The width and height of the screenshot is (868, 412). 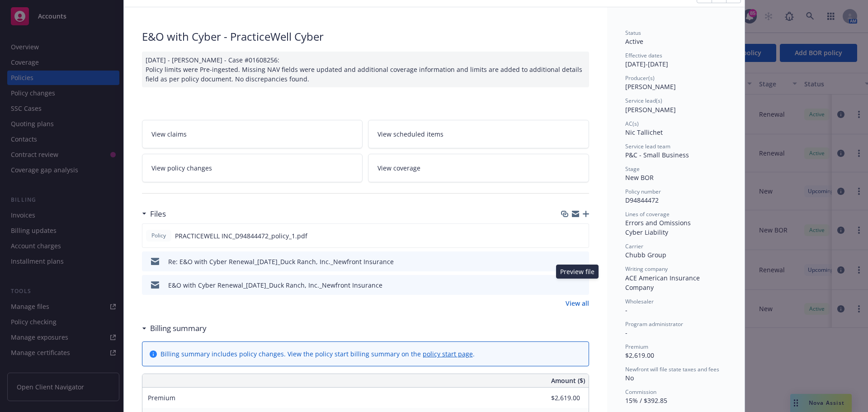 What do you see at coordinates (676, 223) in the screenshot?
I see `div: Errors and Omissions` at bounding box center [676, 223].